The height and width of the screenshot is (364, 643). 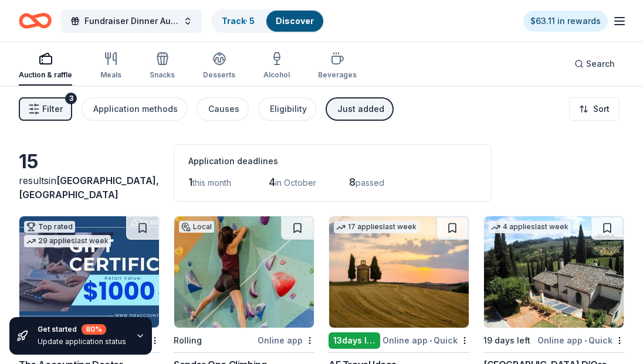 What do you see at coordinates (286, 340) in the screenshot?
I see `div: Online app` at bounding box center [286, 340].